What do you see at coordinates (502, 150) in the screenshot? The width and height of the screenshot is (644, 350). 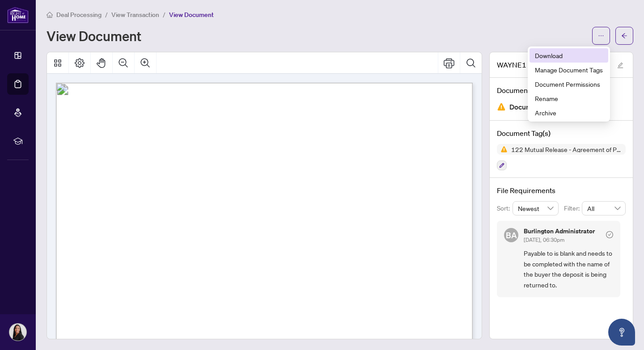 I see `img: Status Icon` at bounding box center [502, 150].